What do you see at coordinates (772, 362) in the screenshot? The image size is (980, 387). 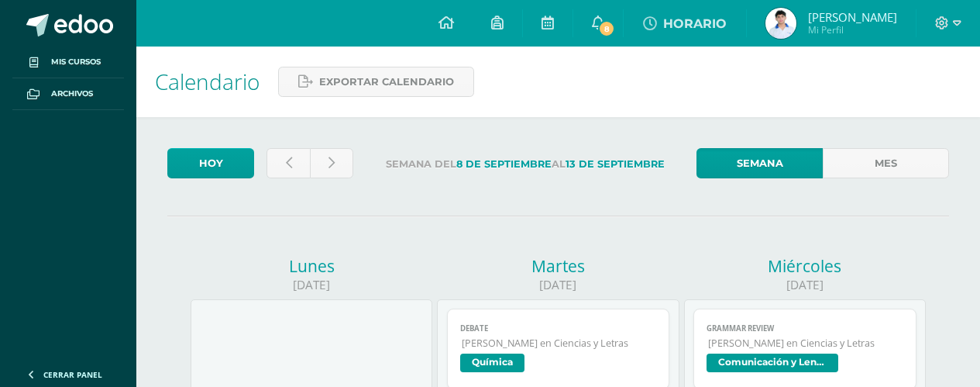 I see `span: Comunicación y Lenguaje L3, Inglés 5` at bounding box center [772, 362].